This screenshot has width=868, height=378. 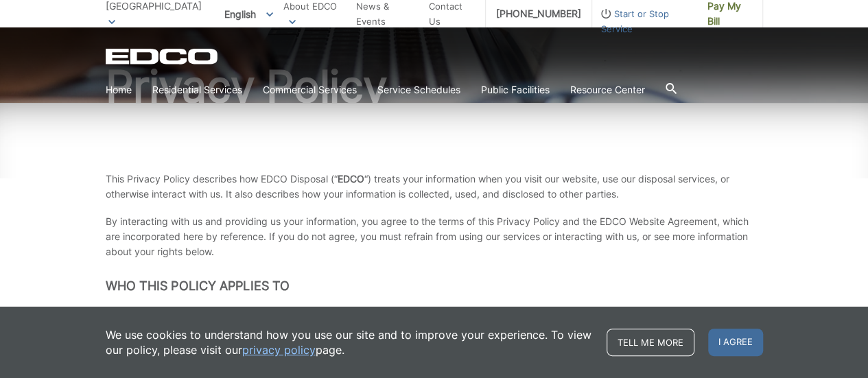 What do you see at coordinates (349, 342) in the screenshot?
I see `p: We use cookies to understand how you use our site and to improve your experience. To view our pol...` at bounding box center [349, 342].